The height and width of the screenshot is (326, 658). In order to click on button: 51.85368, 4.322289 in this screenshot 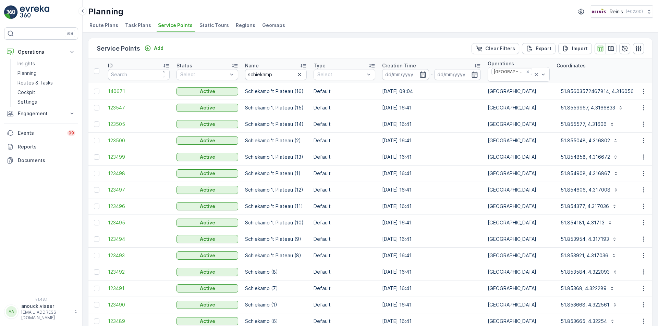, I will do `click(587, 289)`.